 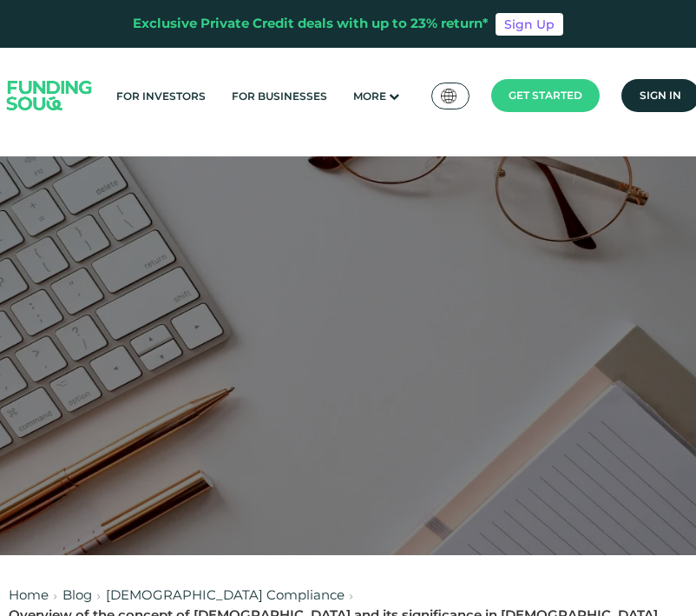 I want to click on span: More, so click(x=370, y=95).